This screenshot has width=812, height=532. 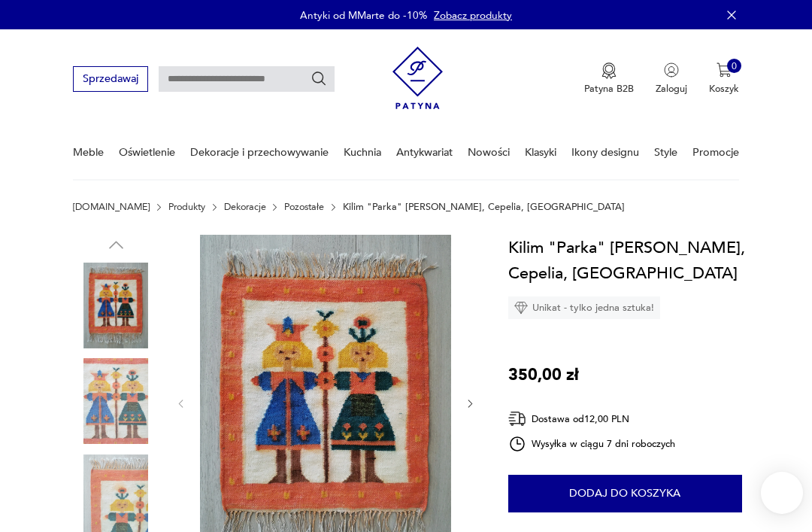 I want to click on a: Meble, so click(x=88, y=152).